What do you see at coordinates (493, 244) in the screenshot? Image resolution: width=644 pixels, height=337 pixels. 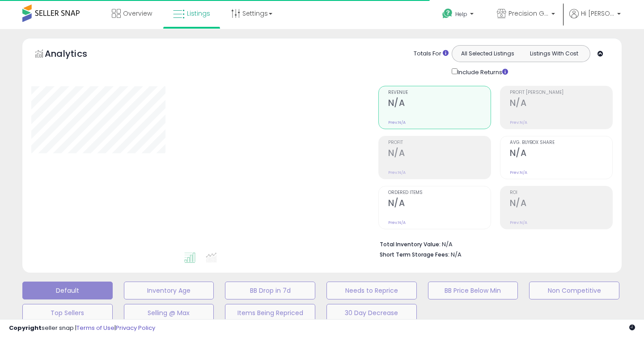 I see `li: N/A` at bounding box center [493, 244].